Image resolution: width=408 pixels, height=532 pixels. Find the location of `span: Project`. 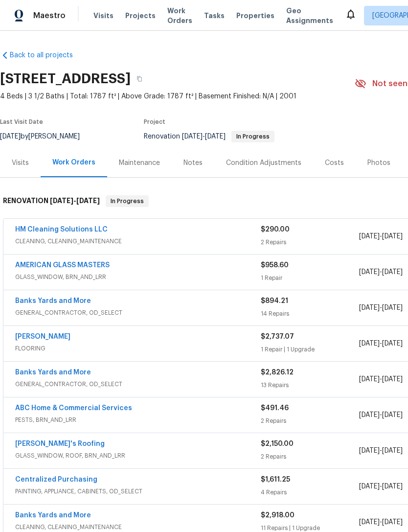

span: Project is located at coordinates (155, 122).